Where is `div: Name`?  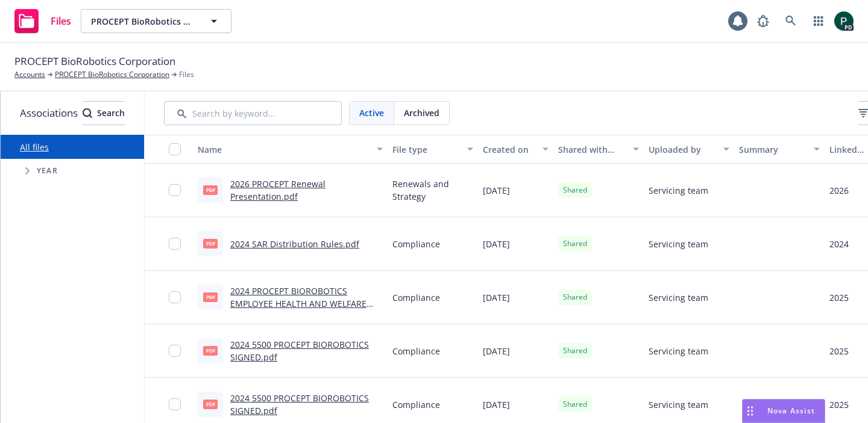
div: Name is located at coordinates (283, 150).